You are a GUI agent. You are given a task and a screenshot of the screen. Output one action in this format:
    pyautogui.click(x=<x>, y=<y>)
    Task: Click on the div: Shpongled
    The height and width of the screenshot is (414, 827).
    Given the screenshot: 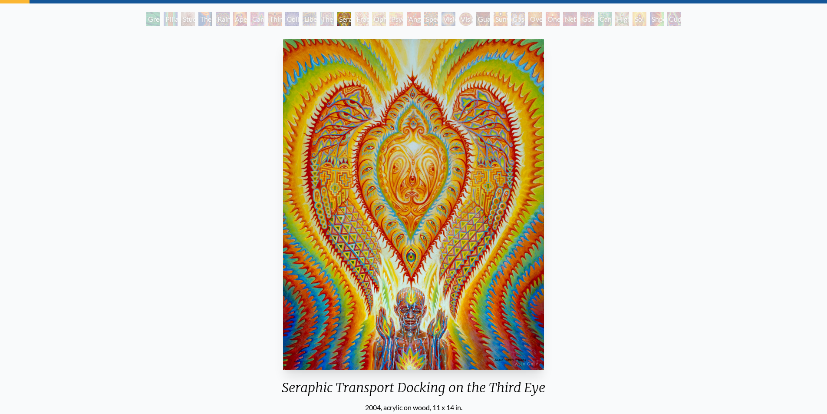 What is the action you would take?
    pyautogui.click(x=657, y=19)
    